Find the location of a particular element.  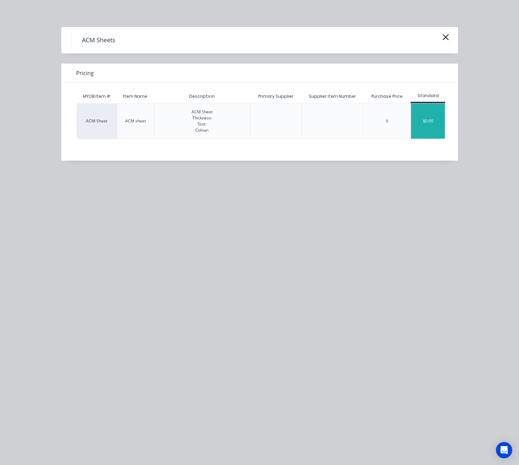

h4: ACM Sheets is located at coordinates (98, 40).